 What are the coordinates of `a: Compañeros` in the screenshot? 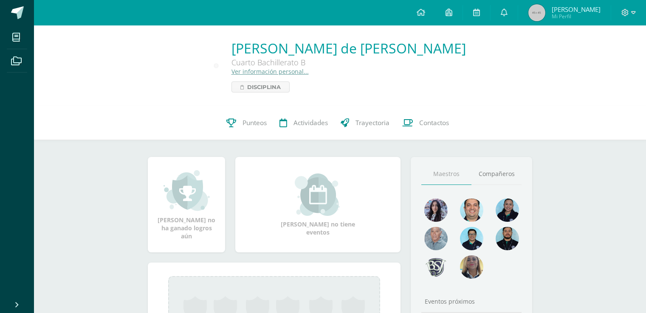 It's located at (497, 174).